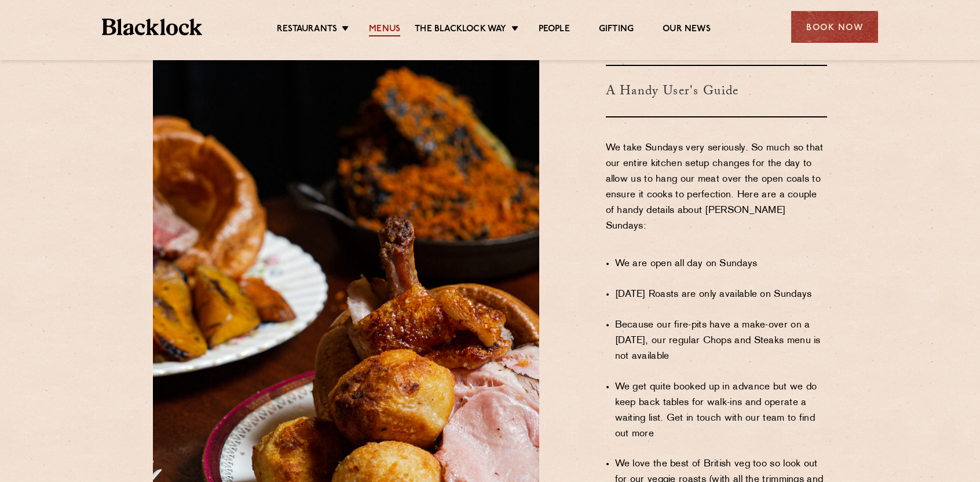  What do you see at coordinates (616, 30) in the screenshot?
I see `a: Gifting` at bounding box center [616, 30].